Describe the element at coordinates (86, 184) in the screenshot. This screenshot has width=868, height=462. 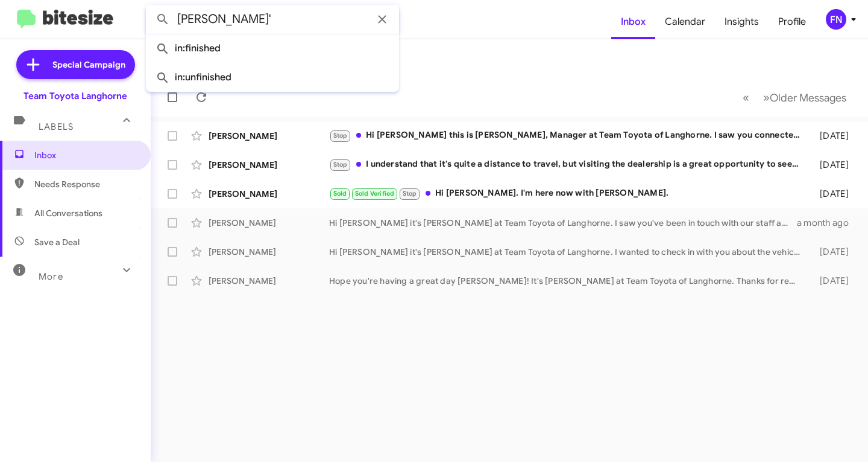
I see `span: Needs Response` at that location.